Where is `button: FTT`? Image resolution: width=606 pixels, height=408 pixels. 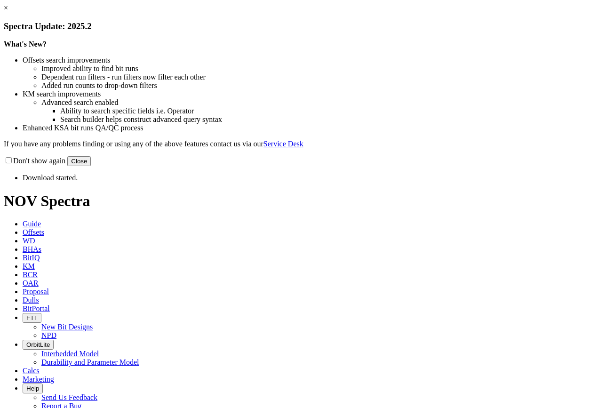
button: FTT is located at coordinates (32, 318).